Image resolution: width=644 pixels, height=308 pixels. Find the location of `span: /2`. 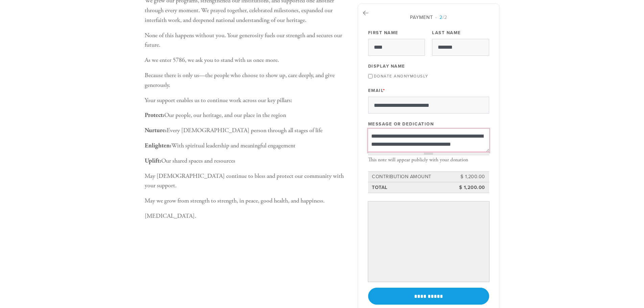

span: /2 is located at coordinates (441, 18).